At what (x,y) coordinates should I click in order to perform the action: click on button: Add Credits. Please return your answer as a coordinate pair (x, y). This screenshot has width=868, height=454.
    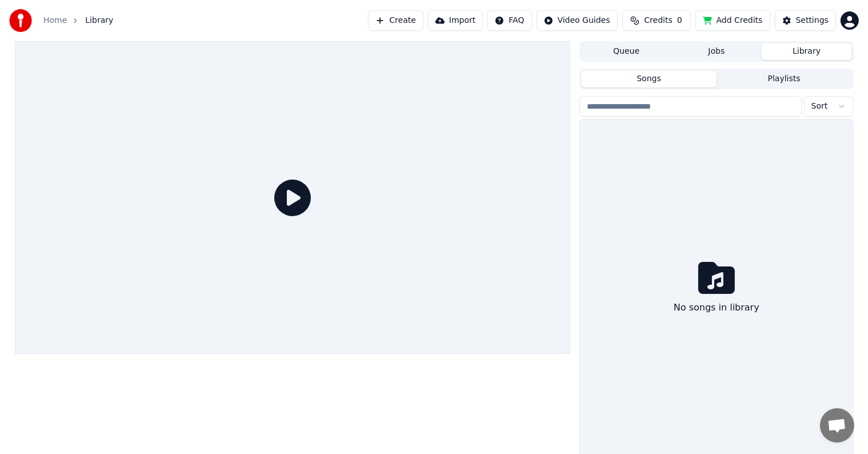
    Looking at the image, I should click on (733, 21).